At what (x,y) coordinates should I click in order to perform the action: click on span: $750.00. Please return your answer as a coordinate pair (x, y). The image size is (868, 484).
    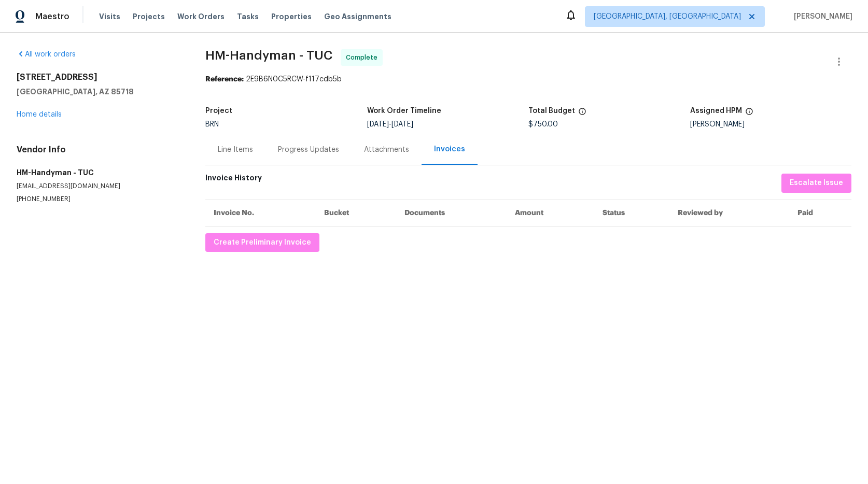
    Looking at the image, I should click on (543, 125).